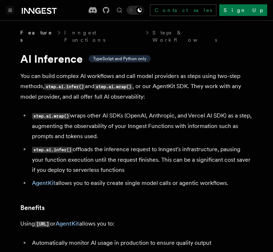  I want to click on button: Toggle dark mode, so click(135, 10).